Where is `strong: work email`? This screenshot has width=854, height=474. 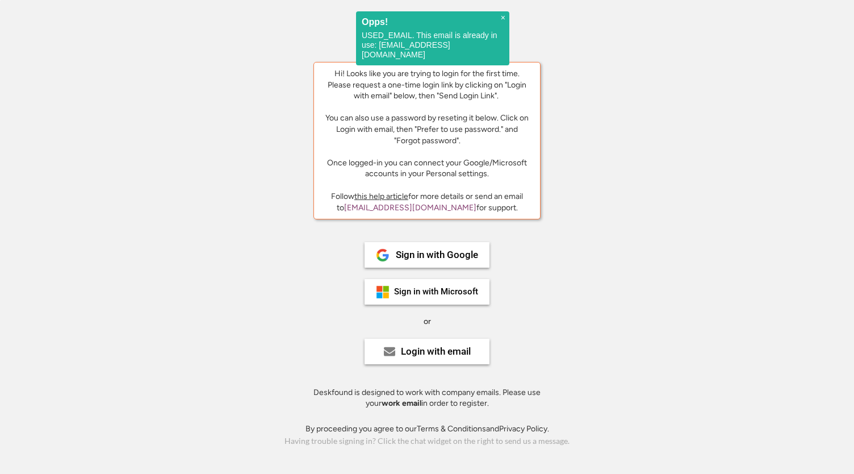 strong: work email is located at coordinates (402, 403).